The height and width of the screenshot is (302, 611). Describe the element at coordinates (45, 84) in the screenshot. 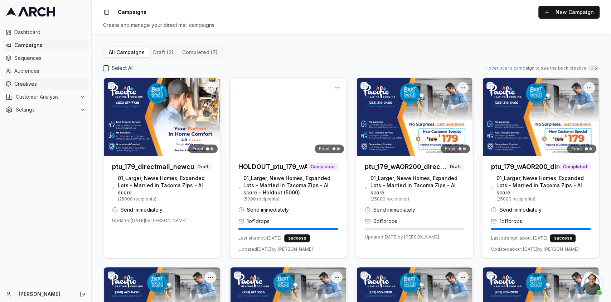

I see `a: Creatives` at that location.